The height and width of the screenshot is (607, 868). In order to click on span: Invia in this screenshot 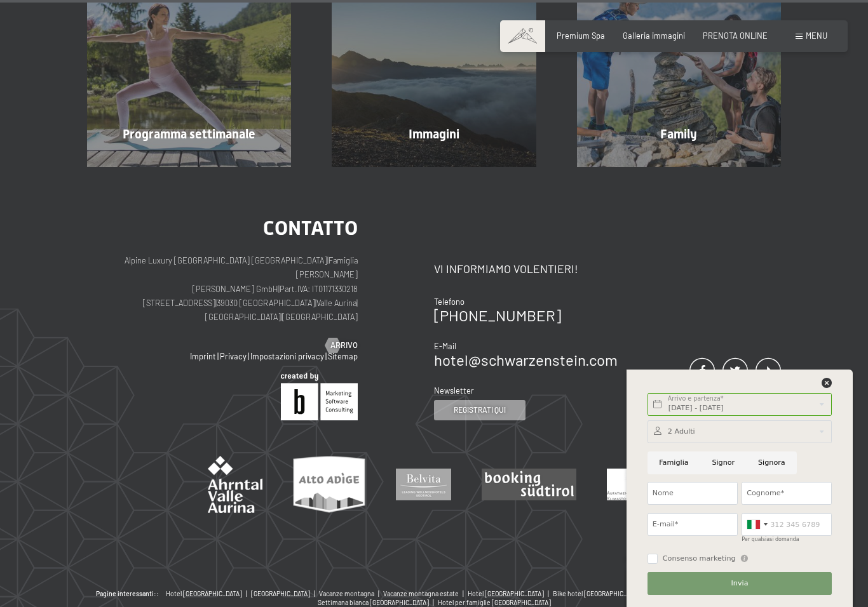, I will do `click(739, 584)`.